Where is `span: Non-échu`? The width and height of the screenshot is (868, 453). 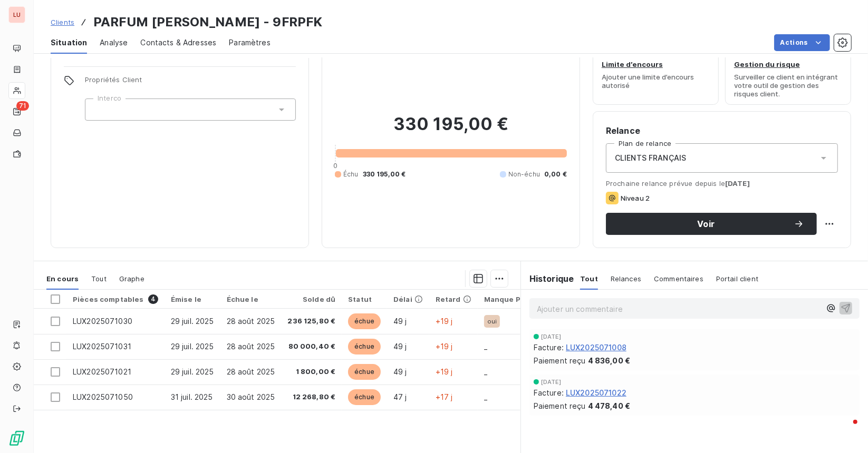
span: Non-échu is located at coordinates (524, 174).